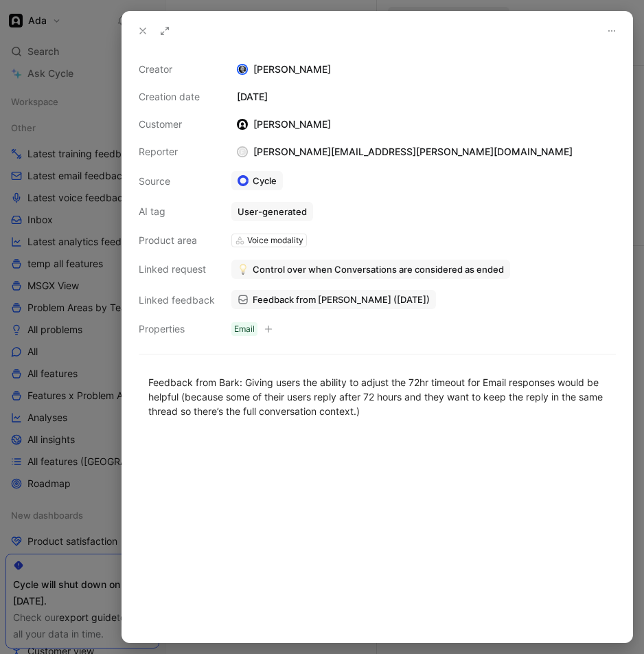 The image size is (644, 654). What do you see at coordinates (242, 69) in the screenshot?
I see `img: avatar` at bounding box center [242, 69].